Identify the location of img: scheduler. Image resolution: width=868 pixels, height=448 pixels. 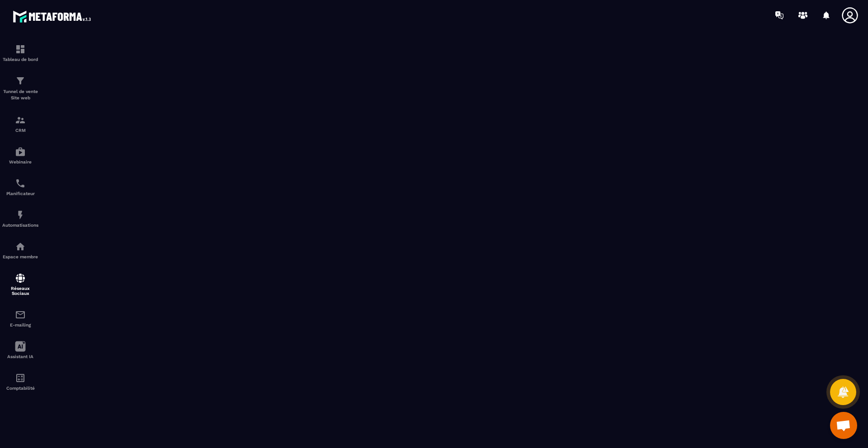
(21, 183).